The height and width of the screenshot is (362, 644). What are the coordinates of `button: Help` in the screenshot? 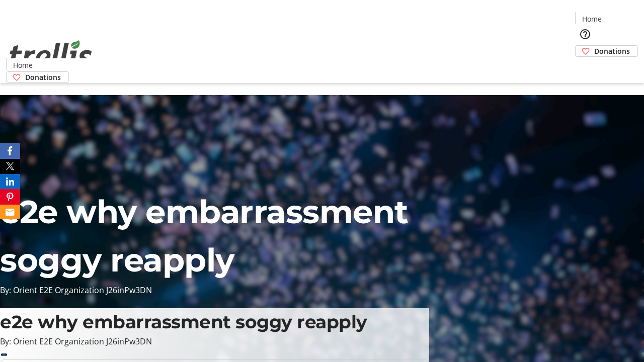 It's located at (585, 34).